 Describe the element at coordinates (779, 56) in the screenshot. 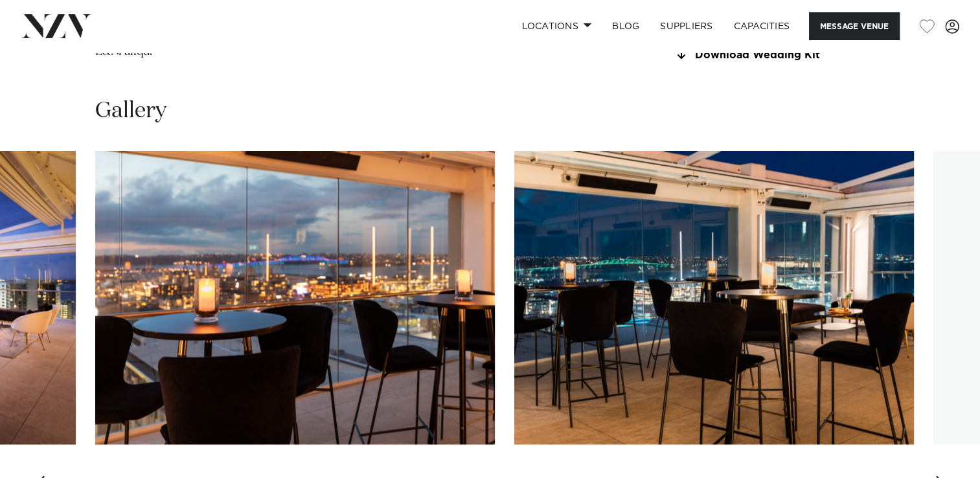

I see `a: Download Wedding Kit` at that location.